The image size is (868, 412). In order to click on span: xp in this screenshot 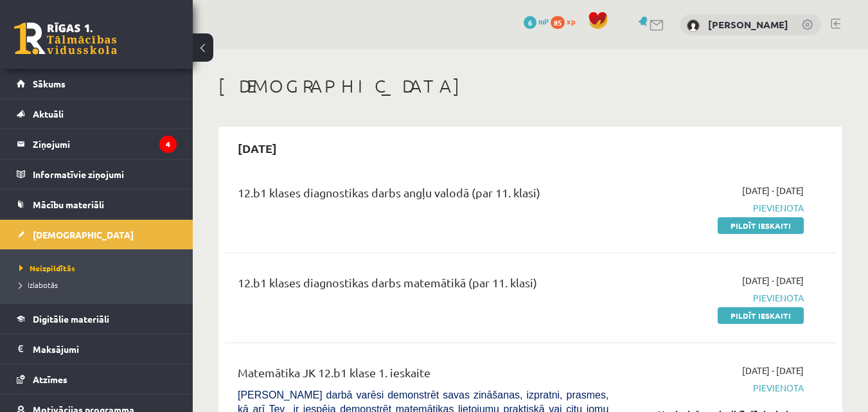, I will do `click(571, 21)`.